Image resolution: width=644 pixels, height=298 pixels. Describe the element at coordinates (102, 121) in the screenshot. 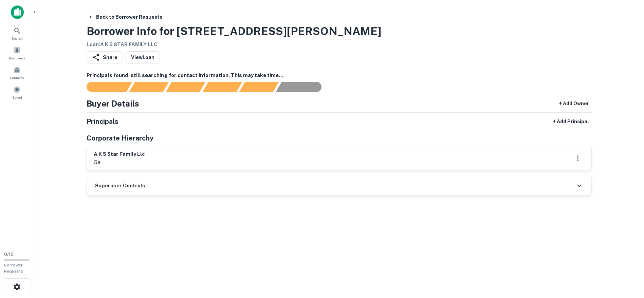

I see `h5: Principals` at that location.